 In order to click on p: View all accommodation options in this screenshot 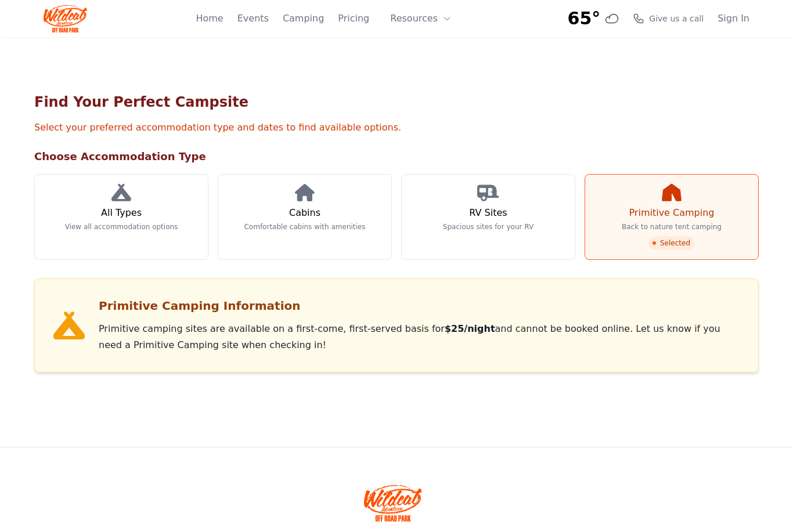, I will do `click(121, 227)`.